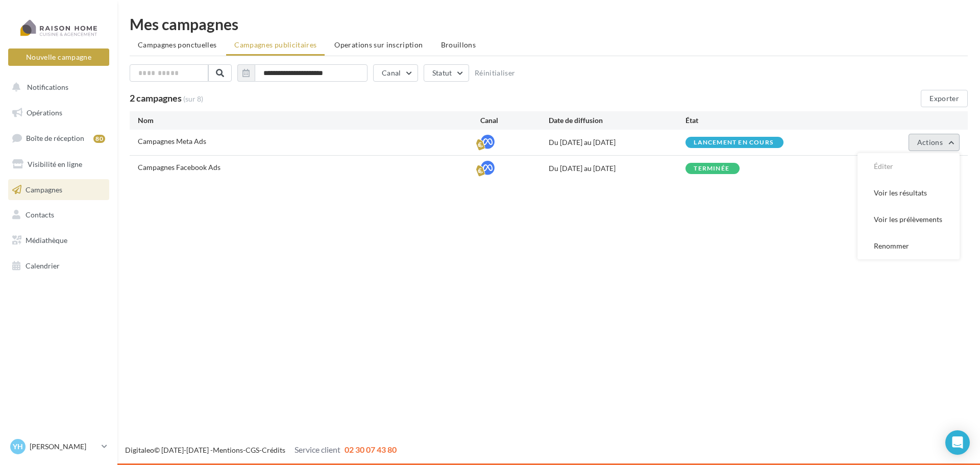 The image size is (980, 465). What do you see at coordinates (273, 450) in the screenshot?
I see `a: Crédits` at bounding box center [273, 450].